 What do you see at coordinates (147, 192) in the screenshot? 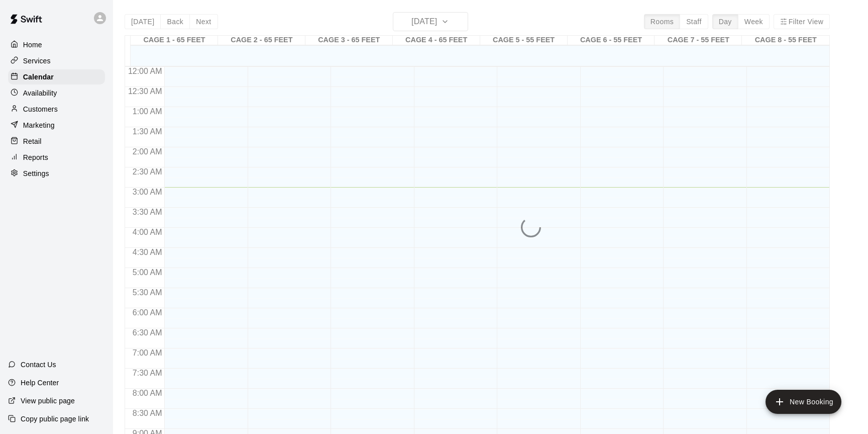
I see `span: 3:00 AM` at bounding box center [147, 192].